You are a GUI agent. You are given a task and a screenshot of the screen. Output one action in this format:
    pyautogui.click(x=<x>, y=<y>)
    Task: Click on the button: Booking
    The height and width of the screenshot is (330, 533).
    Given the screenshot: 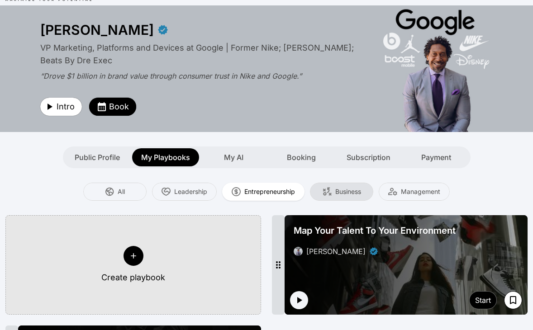 What is the action you would take?
    pyautogui.click(x=301, y=157)
    